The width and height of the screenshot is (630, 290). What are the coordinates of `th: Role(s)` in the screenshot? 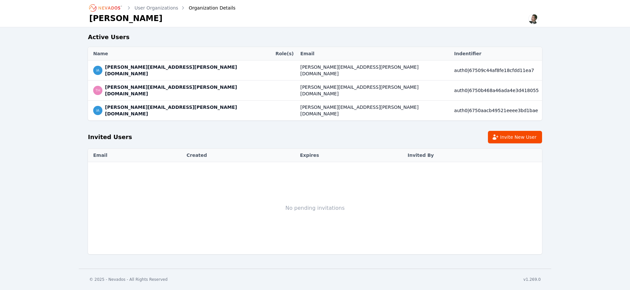 It's located at (285, 54).